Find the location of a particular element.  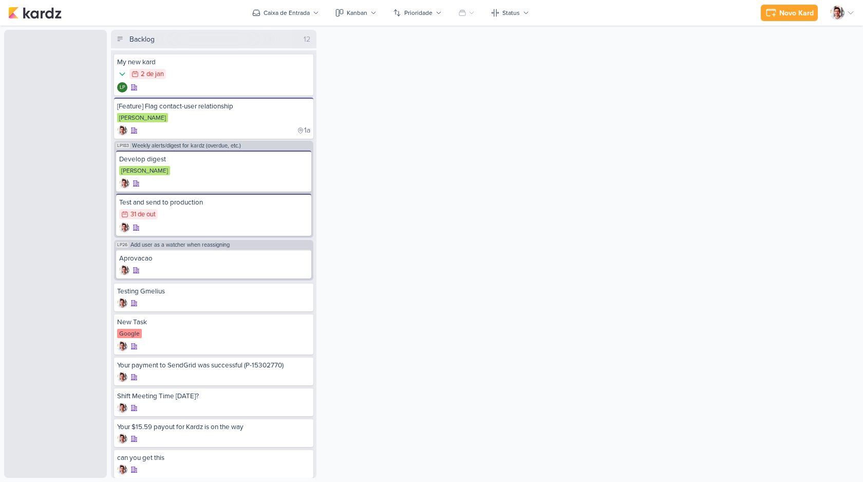

div: Your payment to SendGrid was successful (P-15302770) is located at coordinates (214, 365).